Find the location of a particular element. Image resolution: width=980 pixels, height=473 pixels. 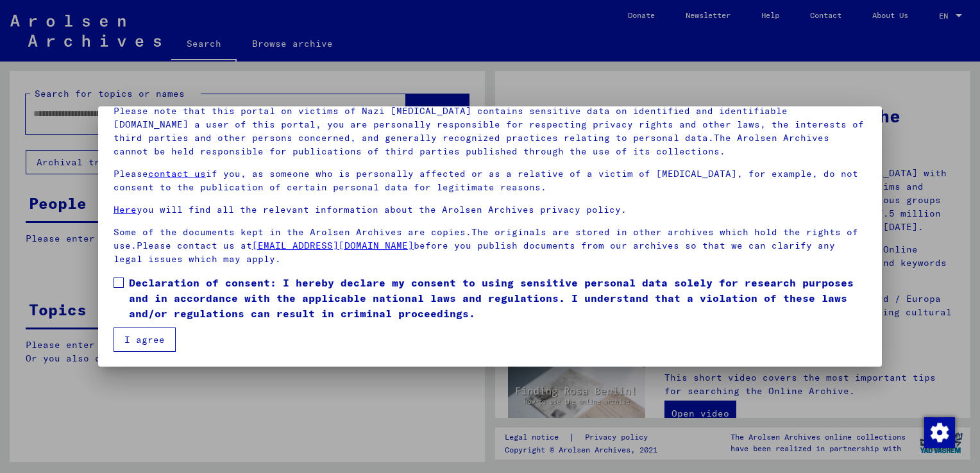

img: Change consent is located at coordinates (939, 432).